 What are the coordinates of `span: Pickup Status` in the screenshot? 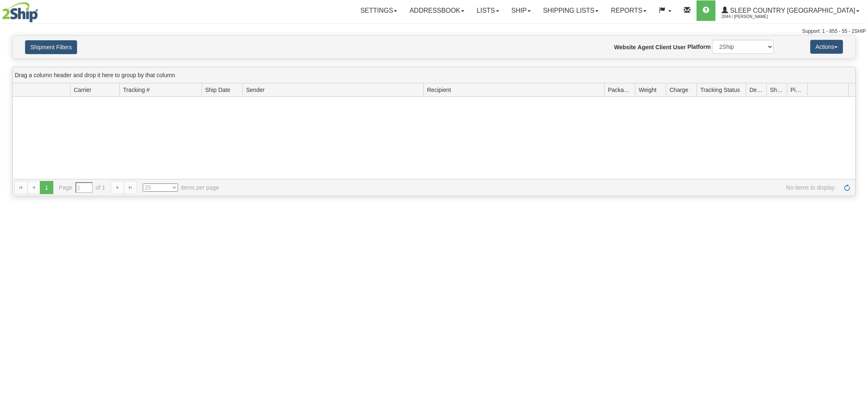 It's located at (798, 90).